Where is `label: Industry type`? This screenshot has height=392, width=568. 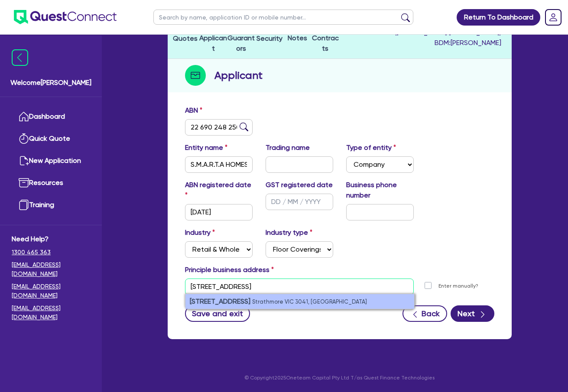
label: Industry type is located at coordinates (289, 233).